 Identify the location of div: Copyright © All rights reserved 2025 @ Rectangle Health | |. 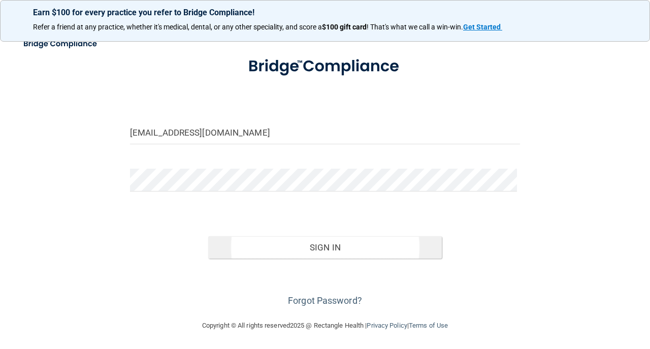
(325, 326).